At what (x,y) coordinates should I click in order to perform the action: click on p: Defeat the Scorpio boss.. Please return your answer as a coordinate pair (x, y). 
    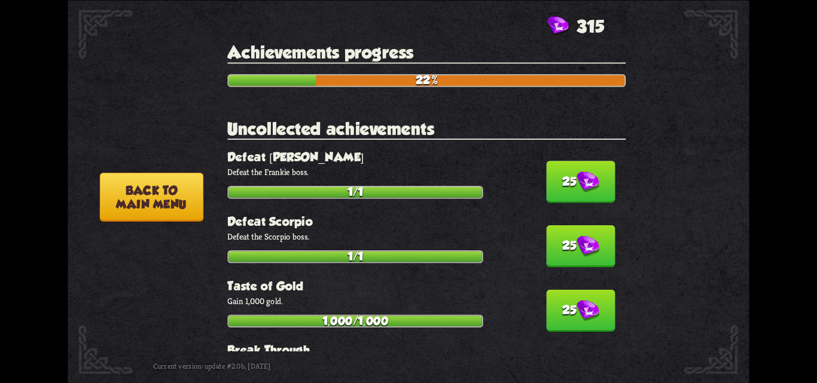
    Looking at the image, I should click on (426, 236).